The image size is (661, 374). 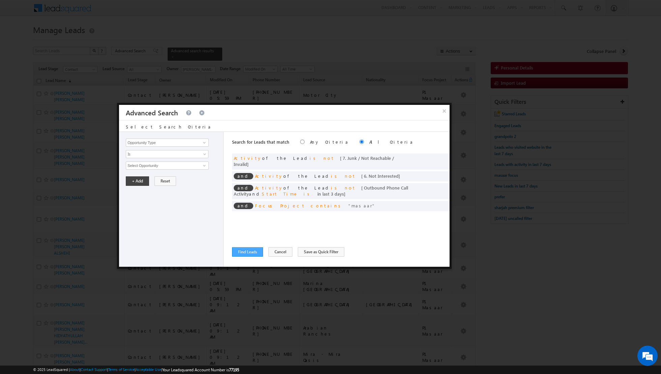 What do you see at coordinates (121, 369) in the screenshot?
I see `a: Terms of Service` at bounding box center [121, 369].